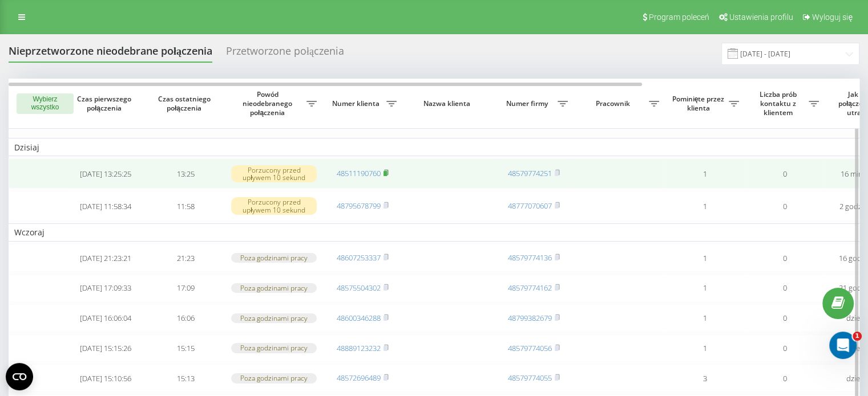 Image resolution: width=868 pixels, height=396 pixels. Describe the element at coordinates (359, 378) in the screenshot. I see `font: 48572696489` at that location.